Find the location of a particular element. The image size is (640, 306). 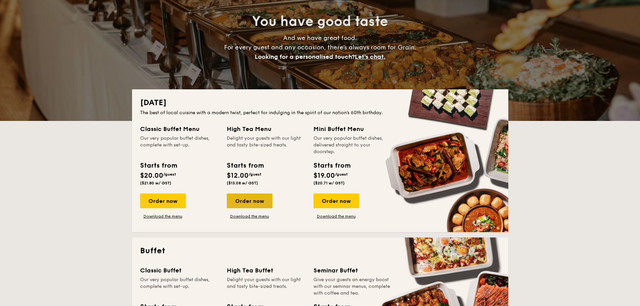

span: ($13.08 w/ GST) is located at coordinates (242, 183).